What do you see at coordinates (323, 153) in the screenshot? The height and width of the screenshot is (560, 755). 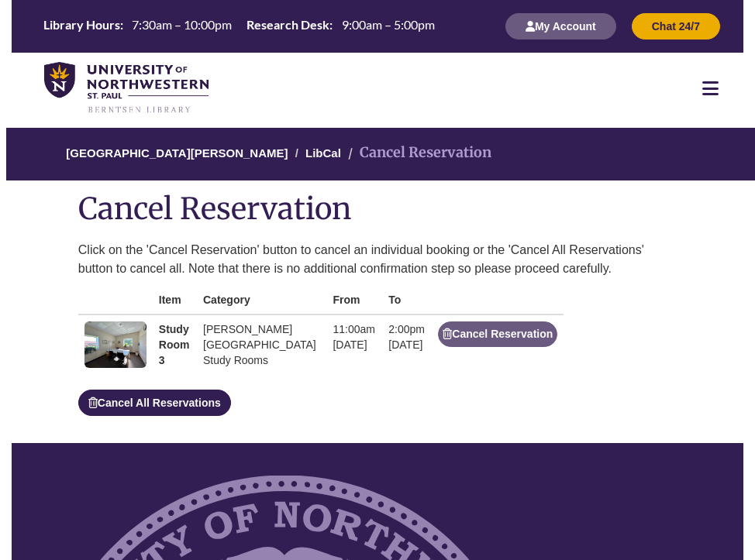 I see `a: LibCal` at bounding box center [323, 153].